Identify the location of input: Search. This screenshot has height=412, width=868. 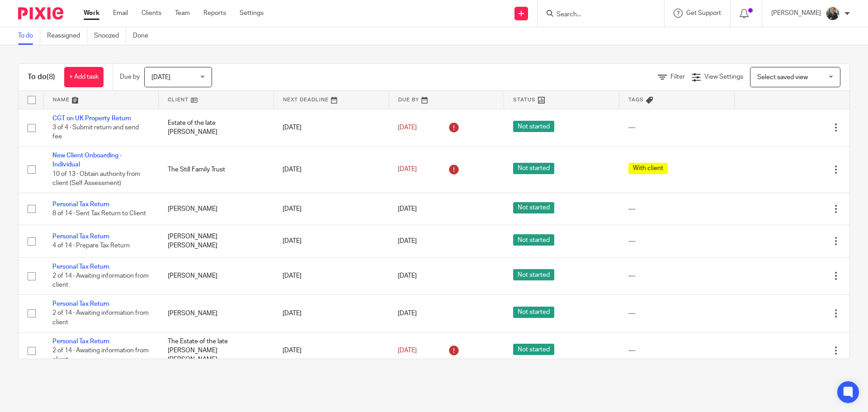
(596, 15).